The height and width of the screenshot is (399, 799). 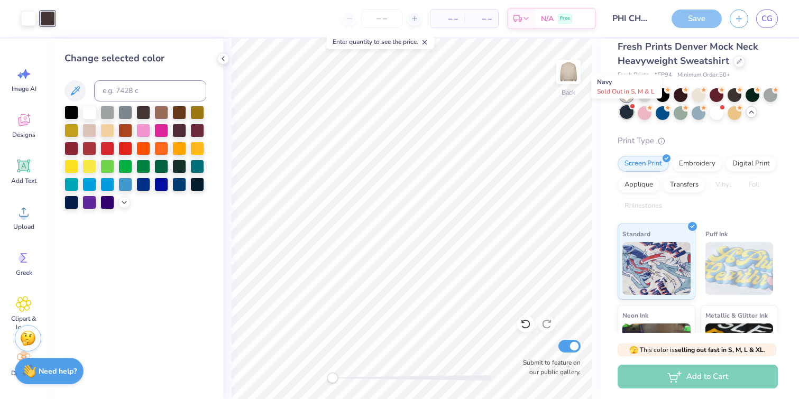 What do you see at coordinates (24, 135) in the screenshot?
I see `span: Designs` at bounding box center [24, 135].